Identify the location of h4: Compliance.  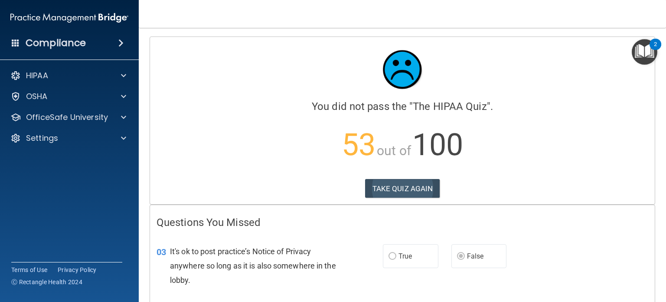
(56, 43).